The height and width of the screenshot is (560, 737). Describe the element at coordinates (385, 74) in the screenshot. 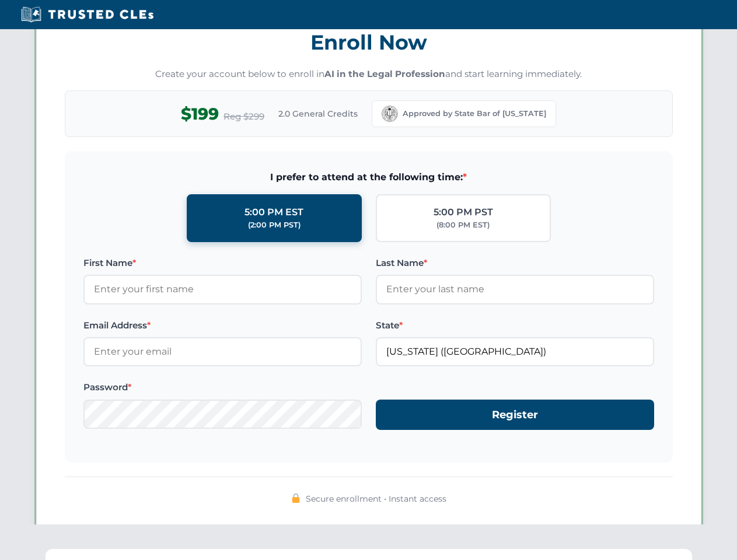

I see `strong: AI in the Legal Profession` at that location.